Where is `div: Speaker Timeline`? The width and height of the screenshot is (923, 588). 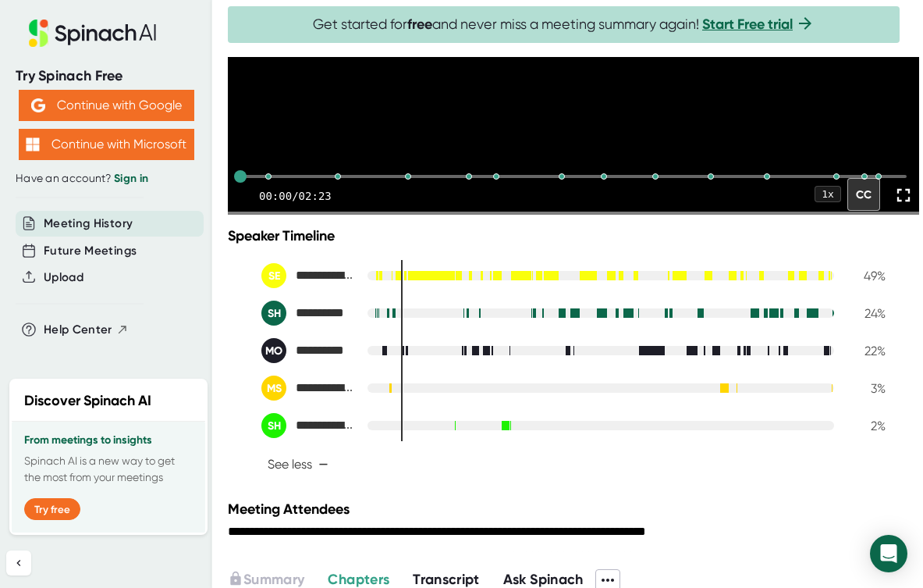
div: Speaker Timeline is located at coordinates (574, 236).